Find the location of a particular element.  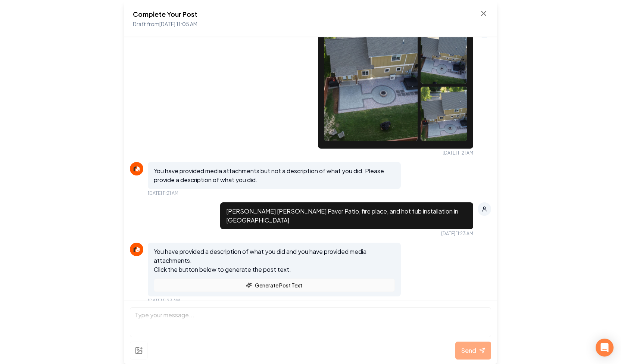

div: Open Intercom Messenger is located at coordinates (605, 348).